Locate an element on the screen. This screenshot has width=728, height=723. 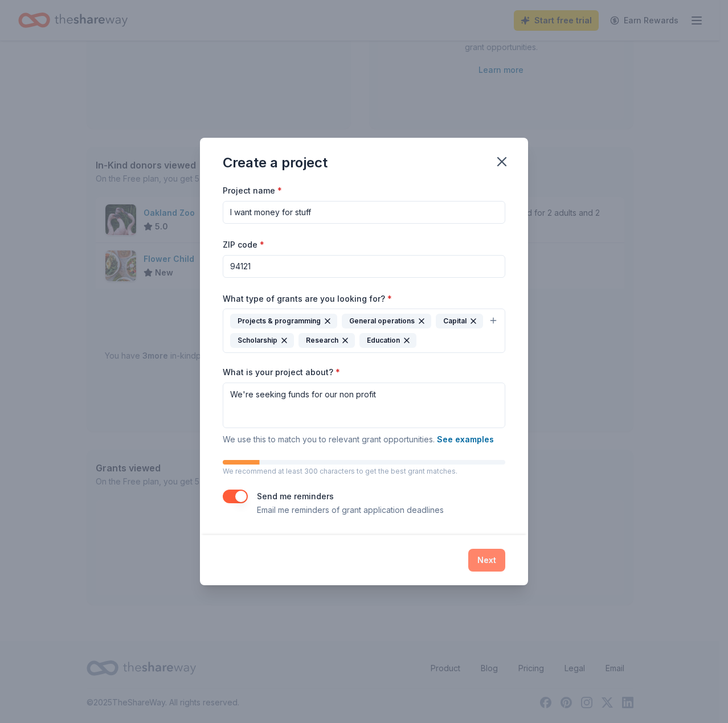
div: Research is located at coordinates (326, 340).